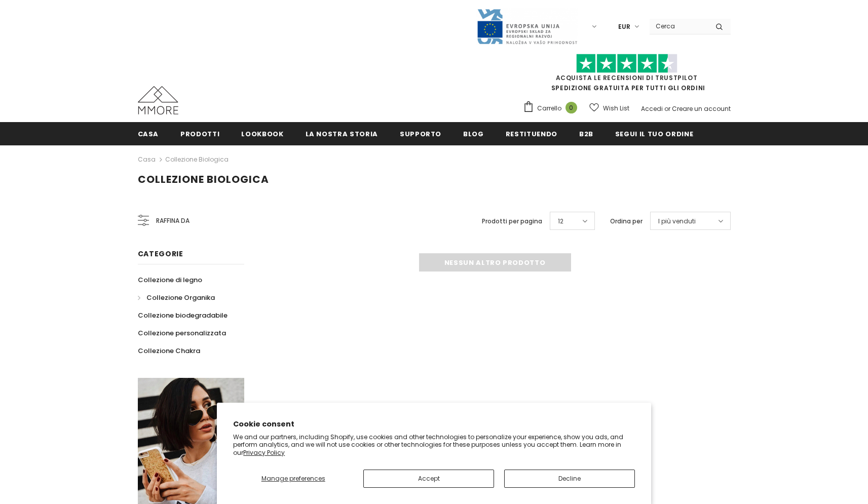 This screenshot has width=868, height=504. Describe the element at coordinates (176, 298) in the screenshot. I see `a: Collezione Organika` at that location.